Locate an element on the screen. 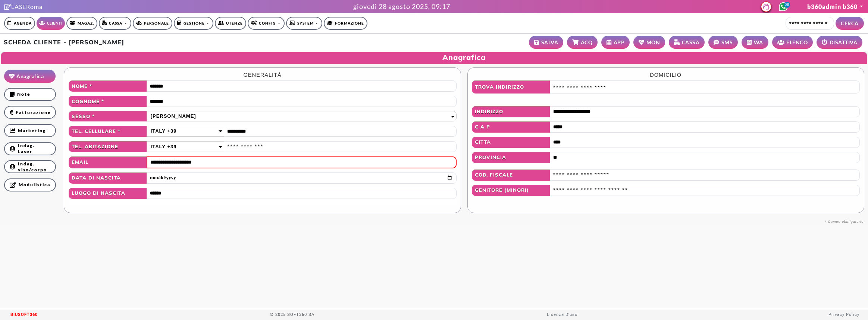 This screenshot has height=320, width=868. a: Marketing is located at coordinates (30, 131).